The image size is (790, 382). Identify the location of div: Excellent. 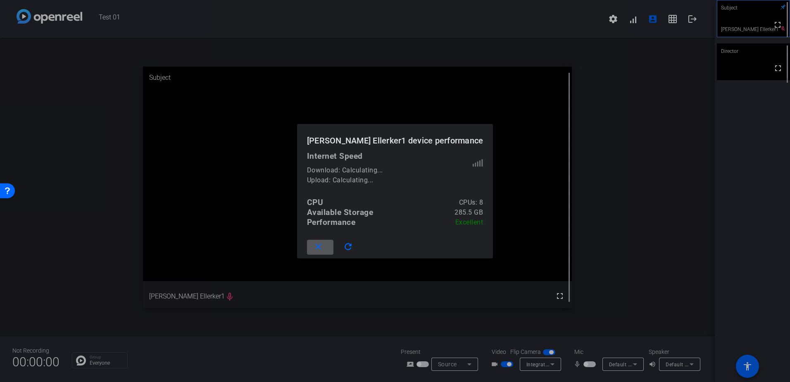
(469, 222).